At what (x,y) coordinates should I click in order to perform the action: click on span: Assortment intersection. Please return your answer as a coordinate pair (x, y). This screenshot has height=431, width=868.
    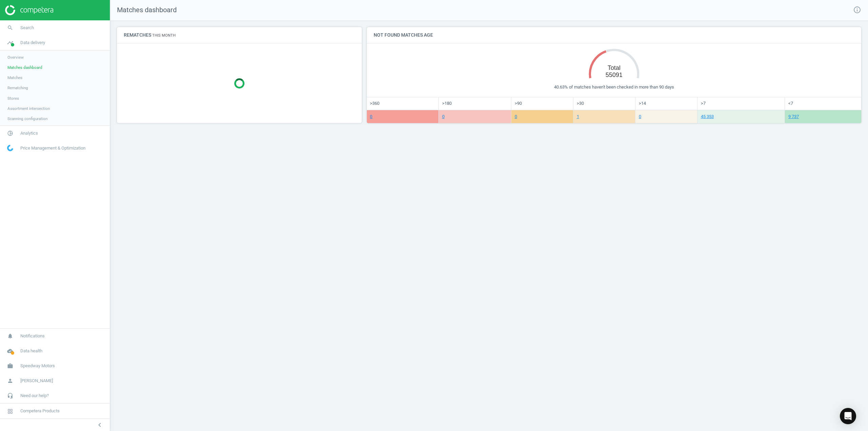
    Looking at the image, I should click on (28, 108).